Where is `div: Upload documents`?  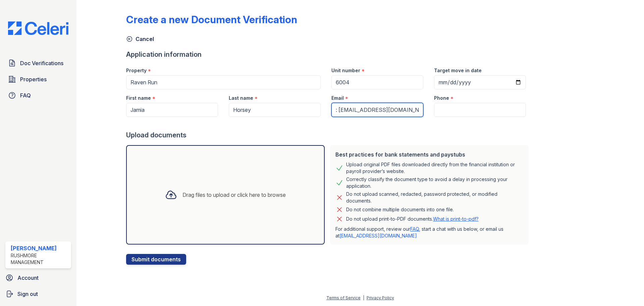
div: Upload documents is located at coordinates (329, 135).